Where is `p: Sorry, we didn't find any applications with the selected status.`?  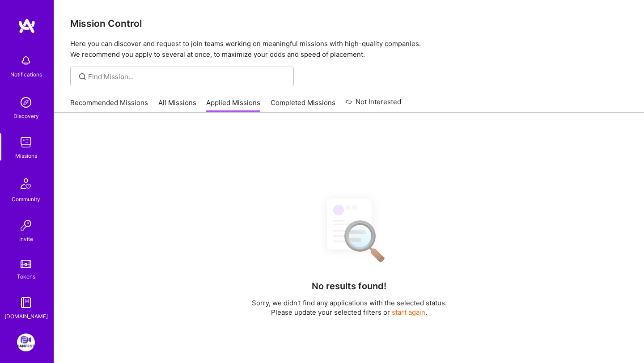 p: Sorry, we didn't find any applications with the selected status. is located at coordinates (349, 302).